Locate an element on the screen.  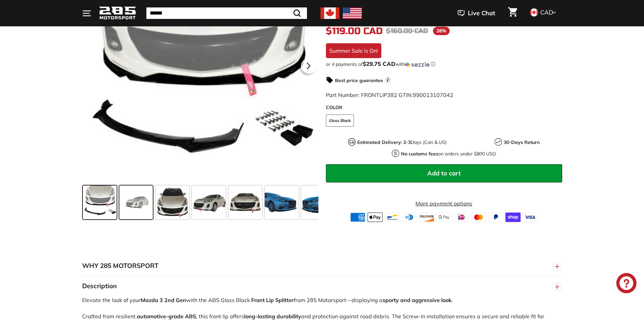
strong: 30-Days Return is located at coordinates (522, 142).